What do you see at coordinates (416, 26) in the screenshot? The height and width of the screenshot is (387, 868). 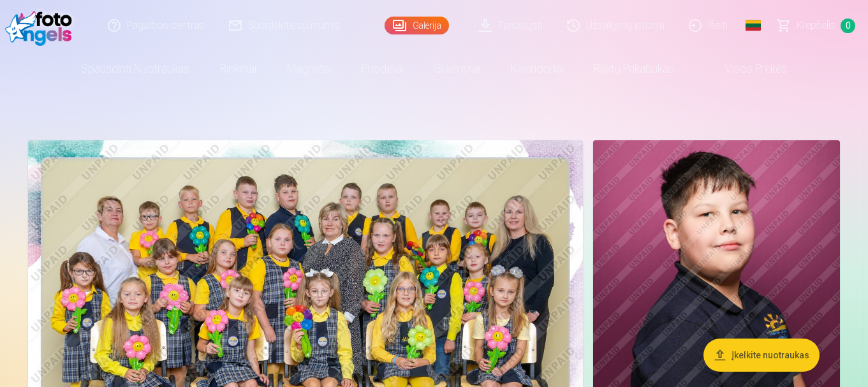 I see `a: Galerija` at bounding box center [416, 26].